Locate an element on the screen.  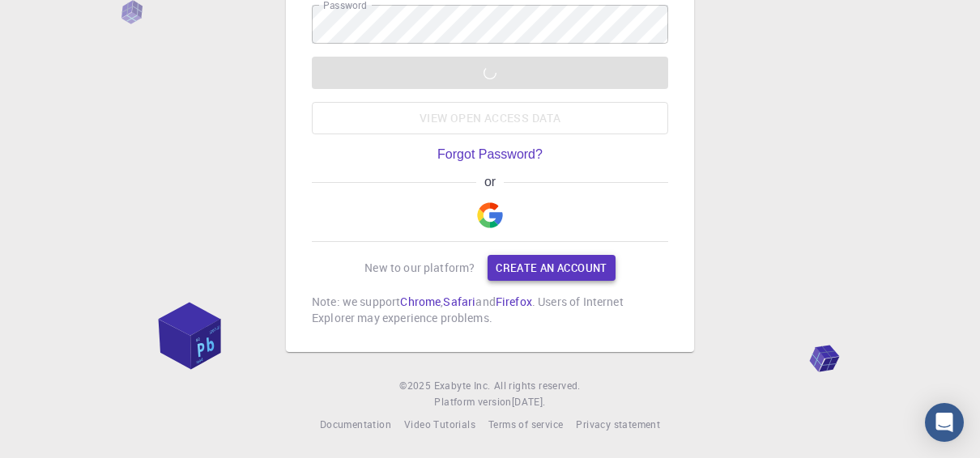
span: Terms of service is located at coordinates (525, 424).